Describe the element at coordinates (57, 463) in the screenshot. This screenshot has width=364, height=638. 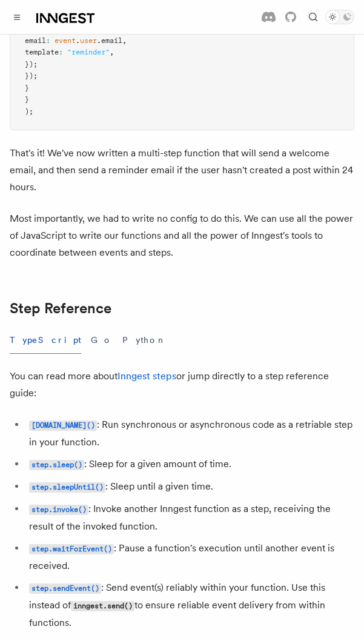
I see `a: step.sleep()` at that location.